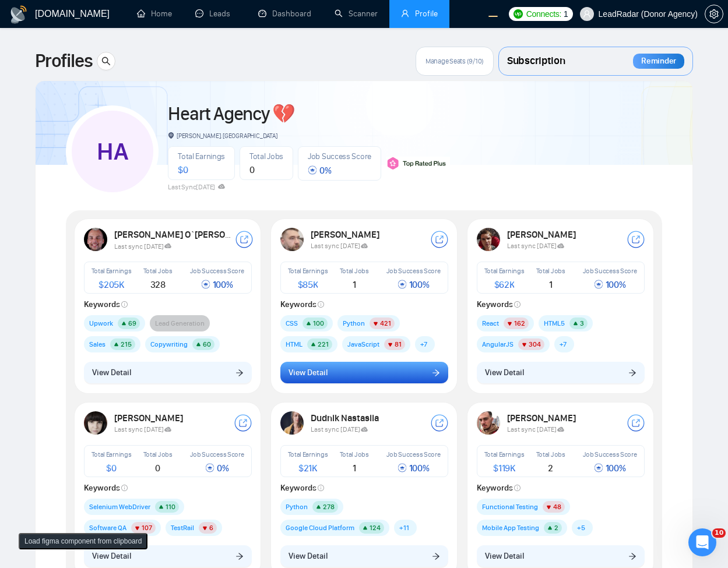 Image resolution: width=728 pixels, height=568 pixels. I want to click on a: searchScanner, so click(356, 13).